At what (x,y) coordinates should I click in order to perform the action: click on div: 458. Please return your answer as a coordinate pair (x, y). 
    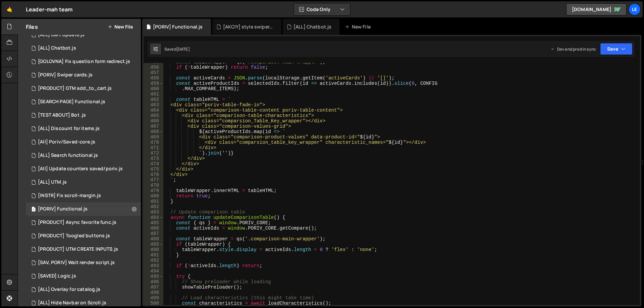
    Looking at the image, I should click on (153, 79).